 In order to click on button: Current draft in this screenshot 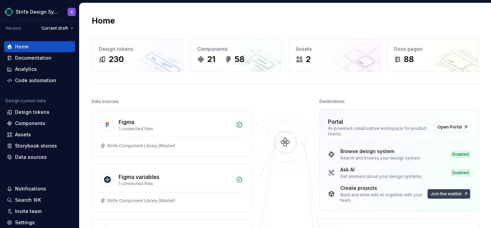, I will do `click(57, 28)`.